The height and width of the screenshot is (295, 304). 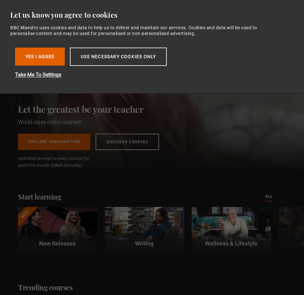 I want to click on button: Yes I Agree, so click(x=40, y=56).